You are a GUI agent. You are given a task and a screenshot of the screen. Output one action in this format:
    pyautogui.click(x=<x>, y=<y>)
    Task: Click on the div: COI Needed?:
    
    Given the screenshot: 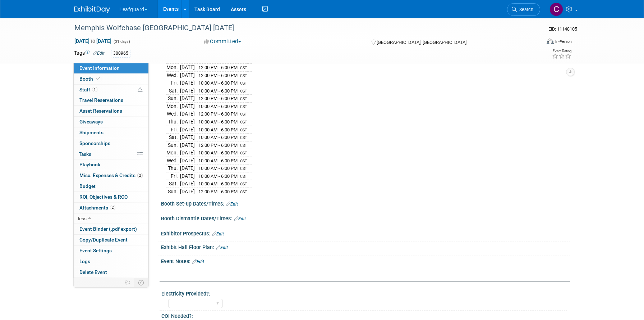 What is the action you would take?
    pyautogui.click(x=364, y=315)
    